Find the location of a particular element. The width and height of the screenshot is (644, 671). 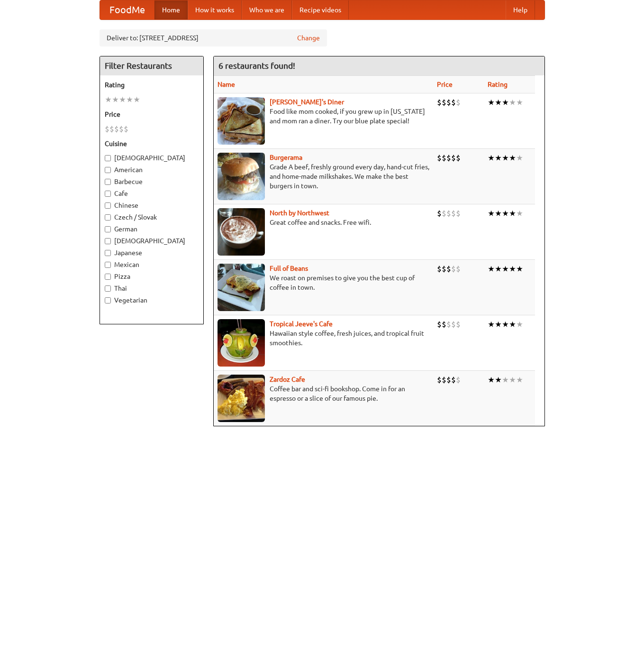

input: Thai is located at coordinates (107, 288).